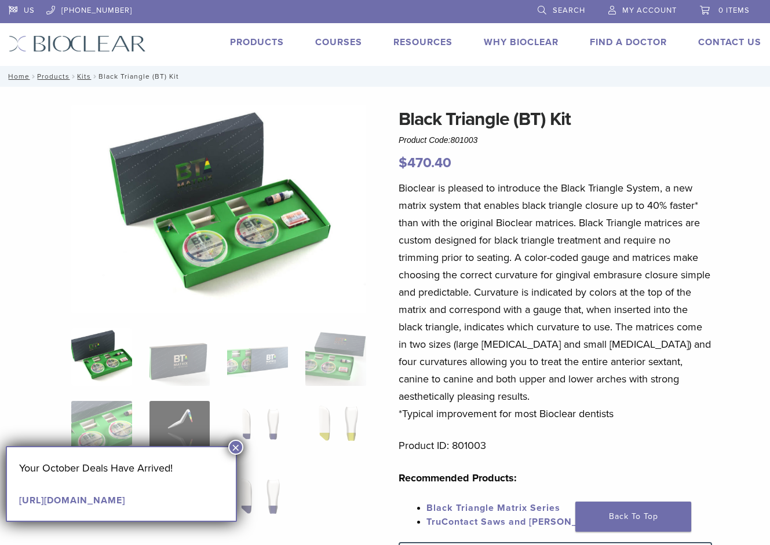 This screenshot has width=770, height=545. I want to click on p: Bioclear is pleased to introduce the Black Triangle System, a new matrix system that enables blac..., so click(555, 301).